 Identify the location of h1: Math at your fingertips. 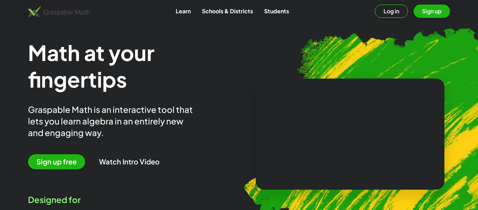
(128, 66).